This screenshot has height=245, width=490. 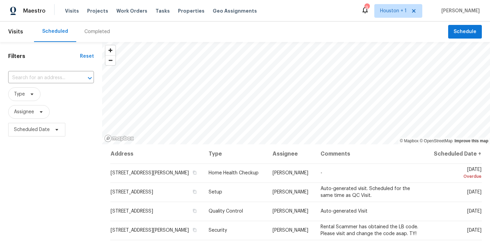 What do you see at coordinates (465, 32) in the screenshot?
I see `button: Schedule` at bounding box center [465, 32].